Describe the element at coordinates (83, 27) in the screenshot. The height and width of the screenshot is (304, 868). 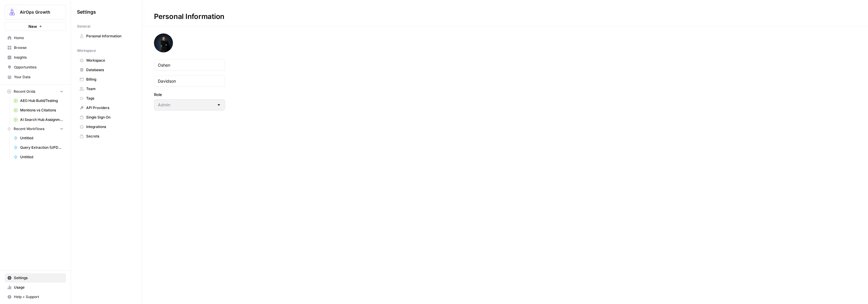
I see `span: General` at that location.